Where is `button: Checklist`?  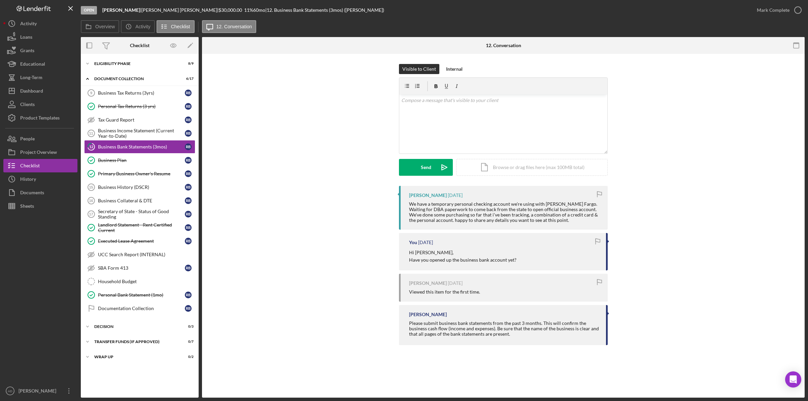 button: Checklist is located at coordinates (175, 27).